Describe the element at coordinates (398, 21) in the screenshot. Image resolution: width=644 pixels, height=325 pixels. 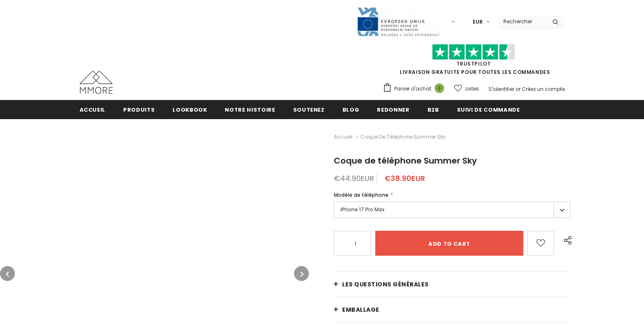
I see `a: Javni Razpis` at that location.